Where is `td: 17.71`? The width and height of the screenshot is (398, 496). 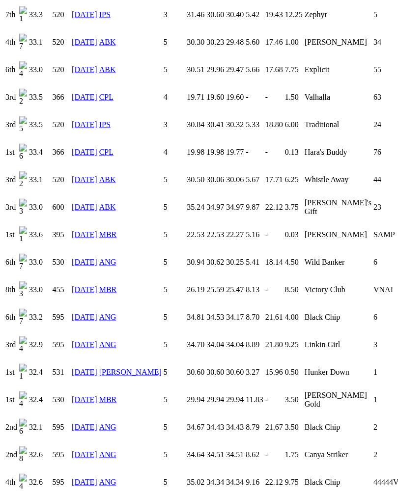 td: 17.71 is located at coordinates (274, 180).